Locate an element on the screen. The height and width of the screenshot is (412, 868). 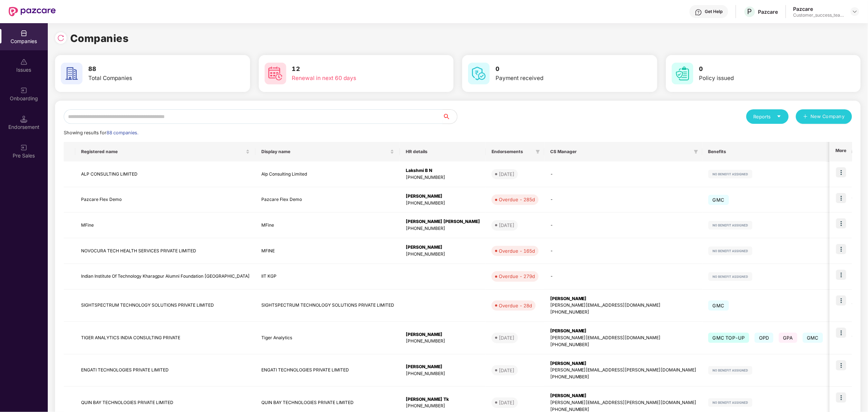
td: NOVOCURA TECH HEALTH SERVICES PRIVATE LIMITED is located at coordinates (166, 251).